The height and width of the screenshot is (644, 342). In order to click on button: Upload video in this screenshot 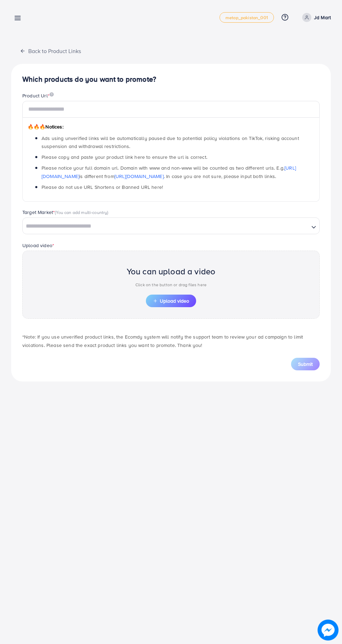, I will do `click(171, 301)`.